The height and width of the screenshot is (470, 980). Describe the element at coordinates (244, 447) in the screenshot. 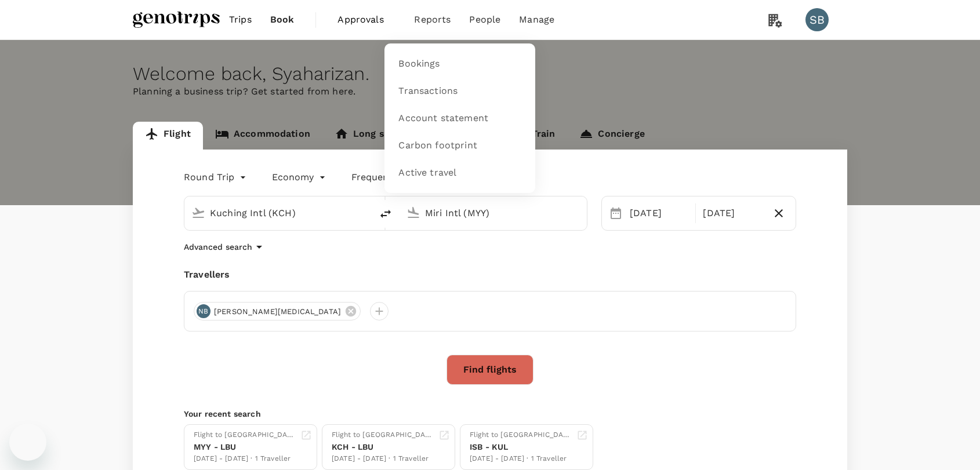

I see `div: MYY - LBU` at that location.